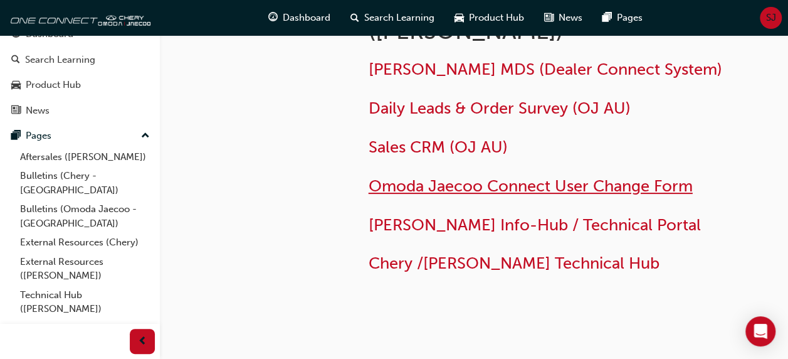  Describe the element at coordinates (530, 186) in the screenshot. I see `span: Omoda Jaecoo Connect User Change Form` at that location.